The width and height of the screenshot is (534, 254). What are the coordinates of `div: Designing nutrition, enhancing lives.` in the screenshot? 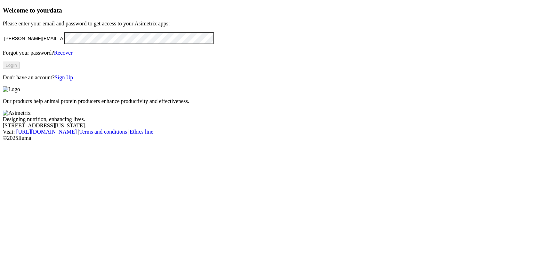 It's located at (267, 119).